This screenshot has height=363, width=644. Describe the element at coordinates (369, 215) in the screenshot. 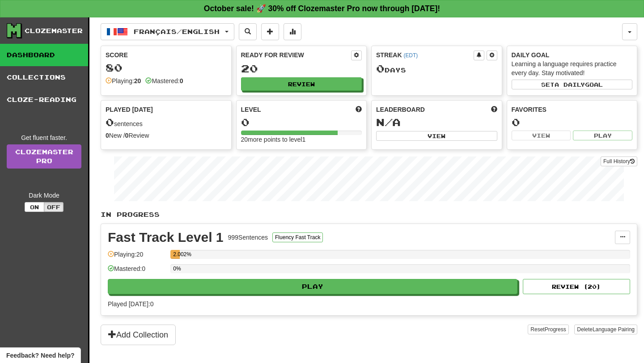

I see `p: In Progress` at that location.